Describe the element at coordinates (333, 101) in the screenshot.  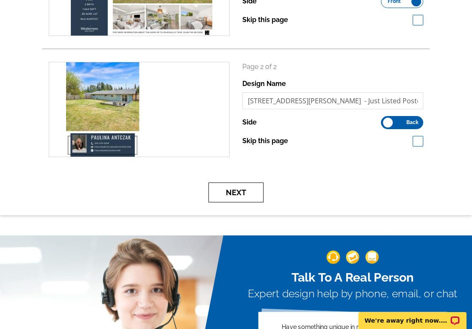
I see `input: File Name` at that location.